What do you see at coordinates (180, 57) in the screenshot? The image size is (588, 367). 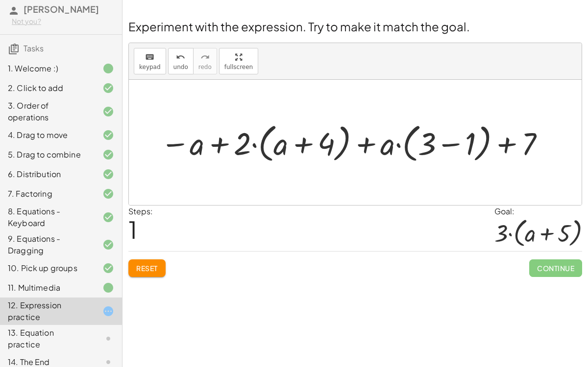 I see `i: undo` at bounding box center [180, 57].